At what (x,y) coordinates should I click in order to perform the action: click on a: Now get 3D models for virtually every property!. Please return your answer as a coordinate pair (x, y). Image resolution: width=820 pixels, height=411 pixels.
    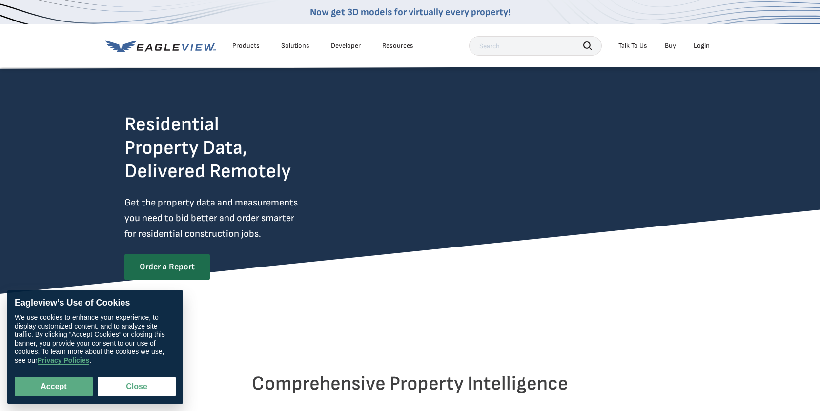
    Looking at the image, I should click on (410, 12).